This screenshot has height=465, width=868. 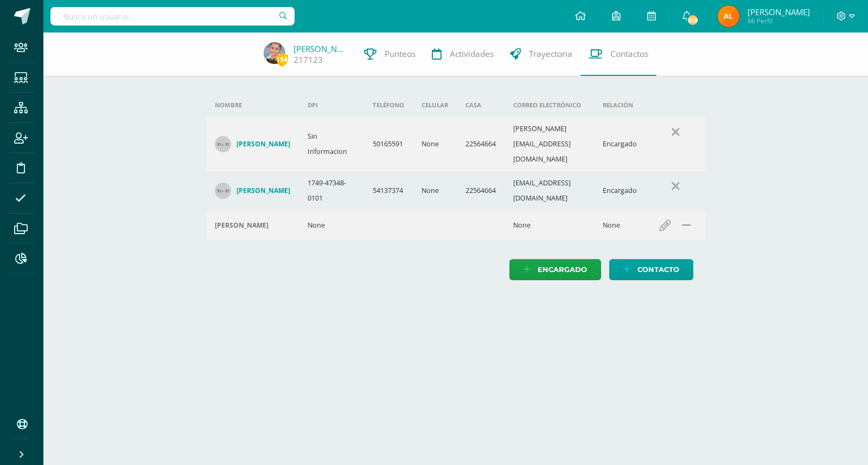 I want to click on a: Encargado, so click(x=555, y=269).